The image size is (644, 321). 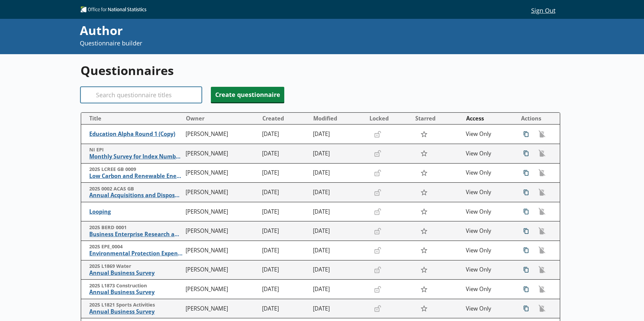 I want to click on button: Owner, so click(x=221, y=118).